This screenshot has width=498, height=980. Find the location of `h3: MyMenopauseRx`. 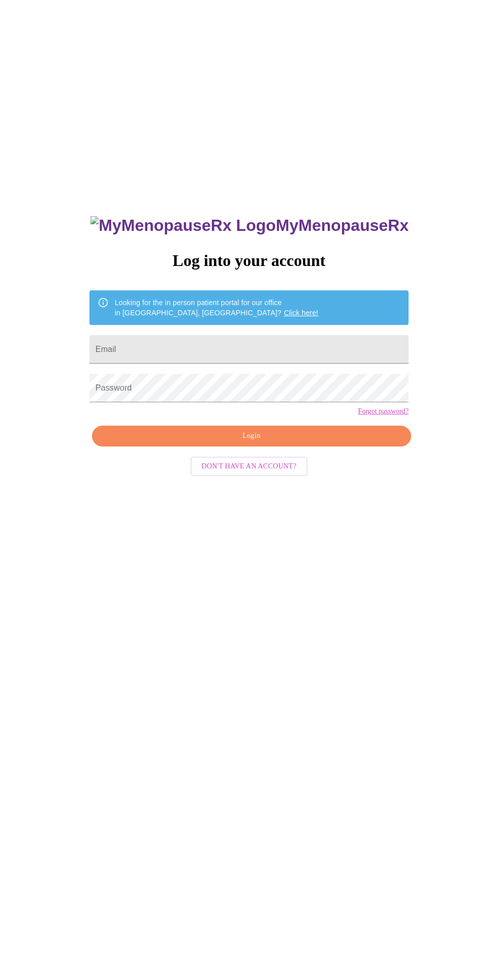

h3: MyMenopauseRx is located at coordinates (250, 225).